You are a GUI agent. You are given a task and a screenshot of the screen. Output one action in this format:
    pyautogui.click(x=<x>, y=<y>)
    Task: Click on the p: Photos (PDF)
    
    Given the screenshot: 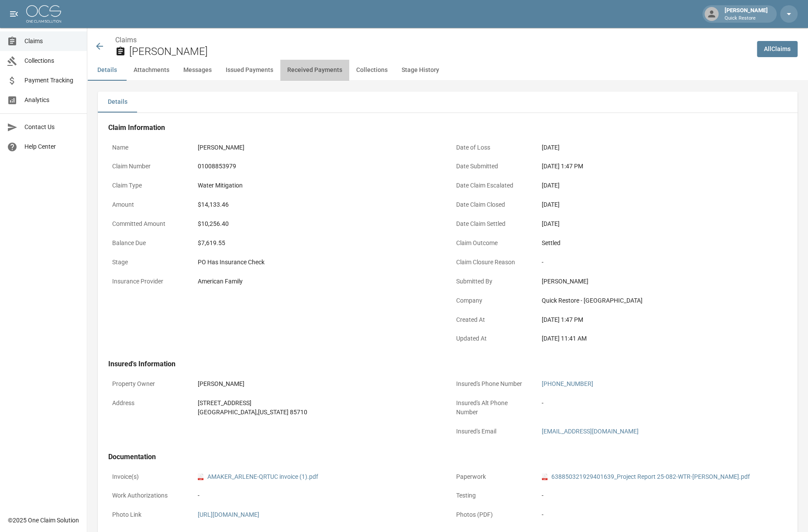 What is the action you would take?
    pyautogui.click(x=492, y=515)
    